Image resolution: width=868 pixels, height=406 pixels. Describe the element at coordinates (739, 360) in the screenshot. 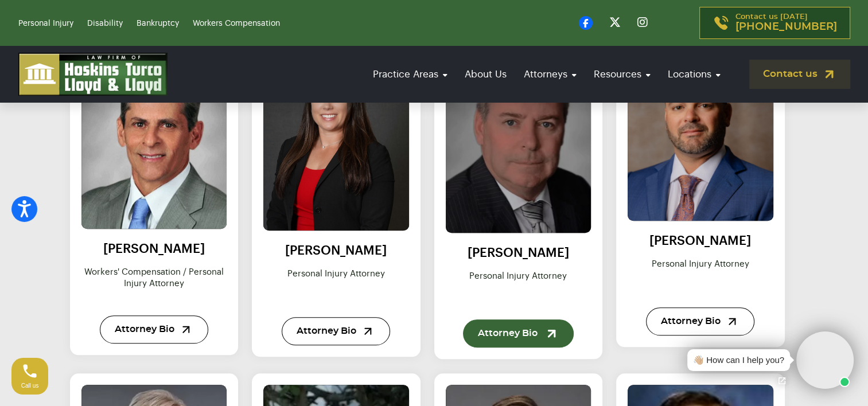

I see `div: 👋🏼 How can I help you?` at that location.